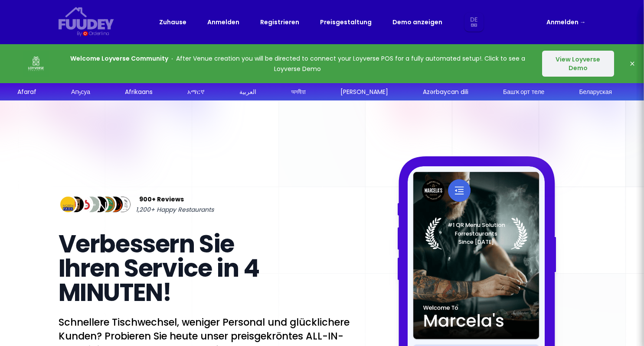 The width and height of the screenshot is (644, 346). I want to click on div: অসমীয়া, so click(299, 92).